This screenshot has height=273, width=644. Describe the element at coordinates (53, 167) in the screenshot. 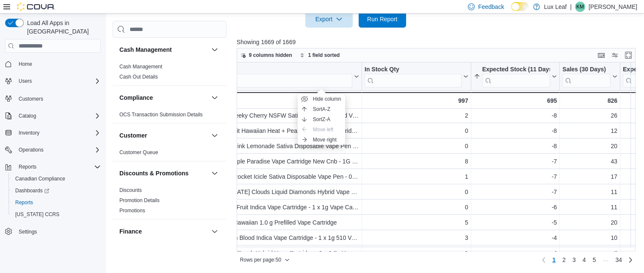

I see `button: Reports` at that location.